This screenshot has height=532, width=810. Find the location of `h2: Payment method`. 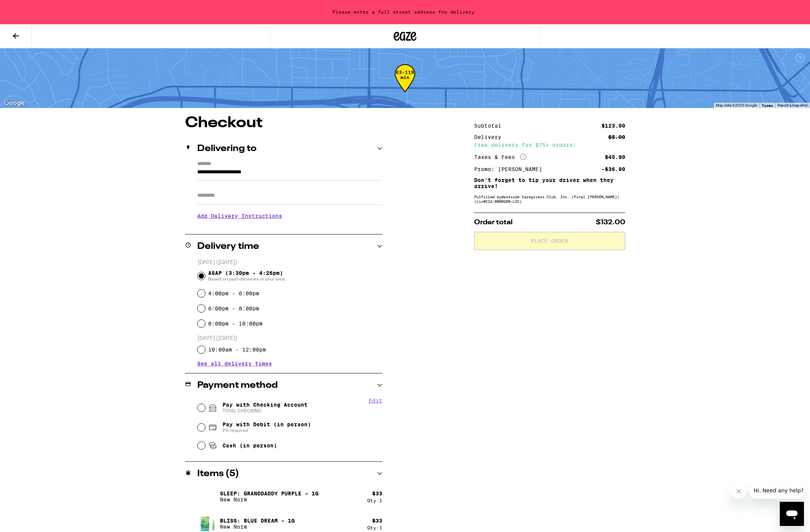

h2: Payment method is located at coordinates (237, 386).